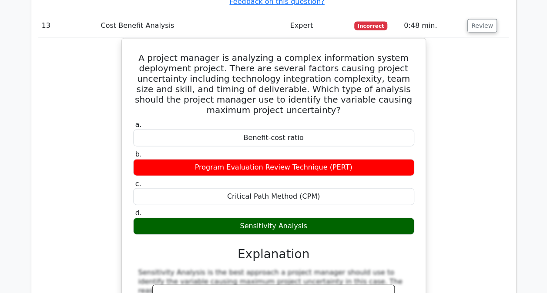  What do you see at coordinates (482, 26) in the screenshot?
I see `button: Review` at bounding box center [482, 26].